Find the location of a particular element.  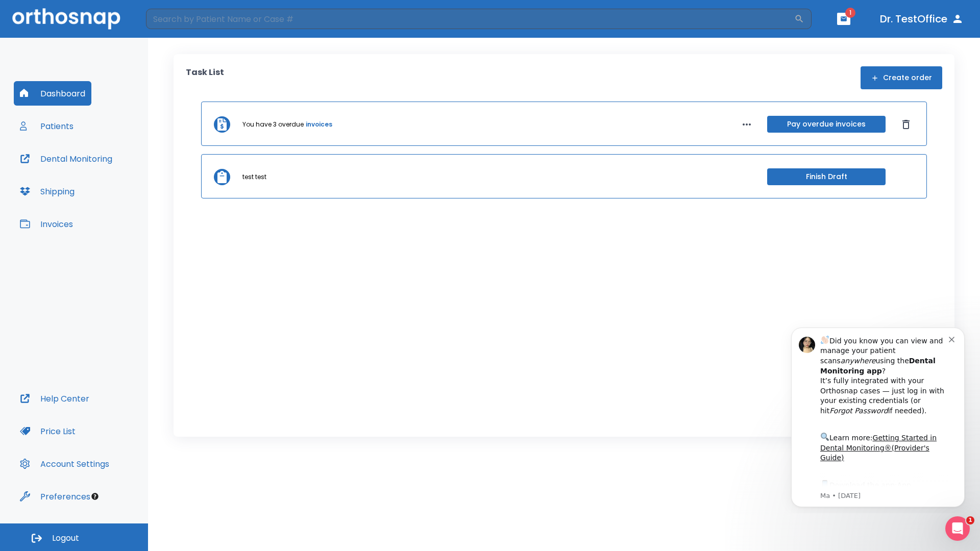

div: Learn more: ​ is located at coordinates (108, 134).